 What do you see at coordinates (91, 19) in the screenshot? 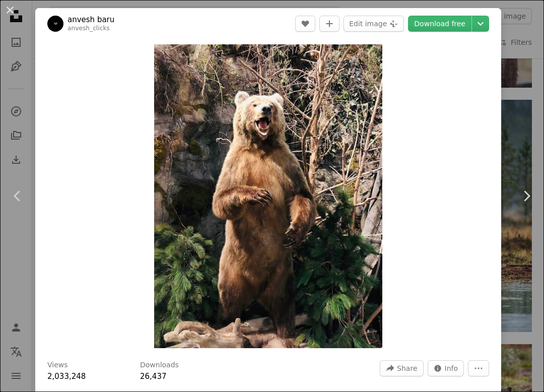
I see `a: anvesh baru` at bounding box center [91, 19].